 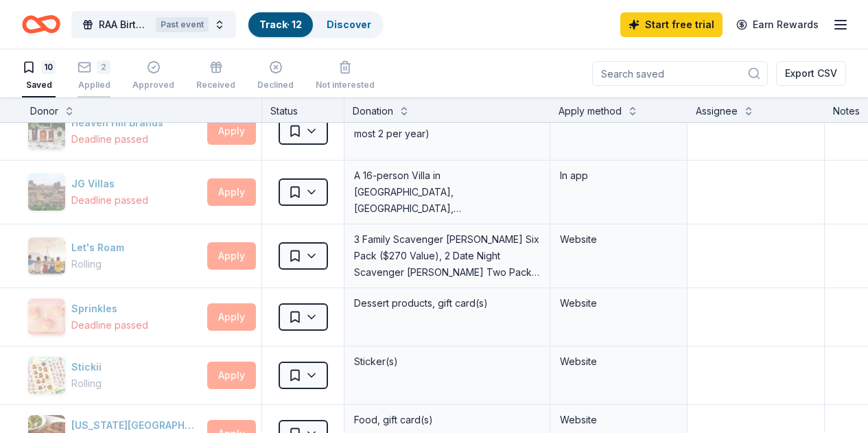 What do you see at coordinates (447, 362) in the screenshot?
I see `div: Sticker(s)` at bounding box center [447, 362].